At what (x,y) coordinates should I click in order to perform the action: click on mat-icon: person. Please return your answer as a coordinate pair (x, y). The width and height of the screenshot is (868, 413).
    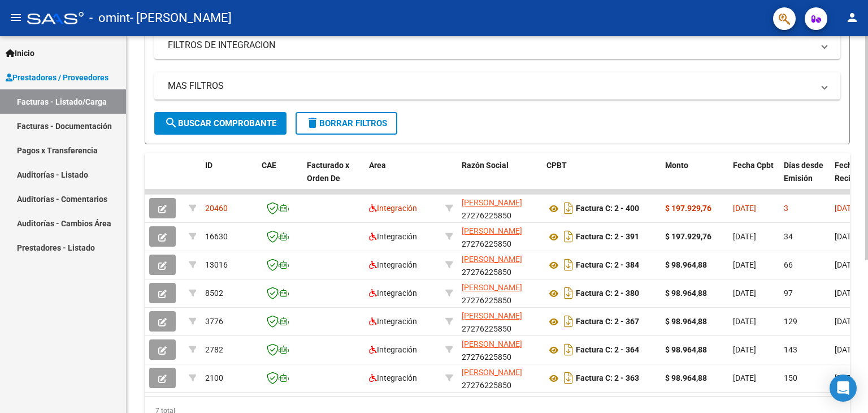
    Looking at the image, I should click on (851, 17).